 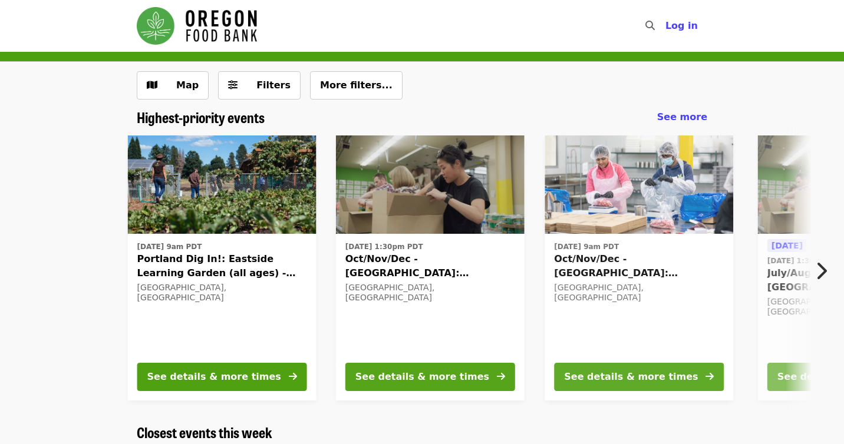 I want to click on span: Map, so click(x=187, y=85).